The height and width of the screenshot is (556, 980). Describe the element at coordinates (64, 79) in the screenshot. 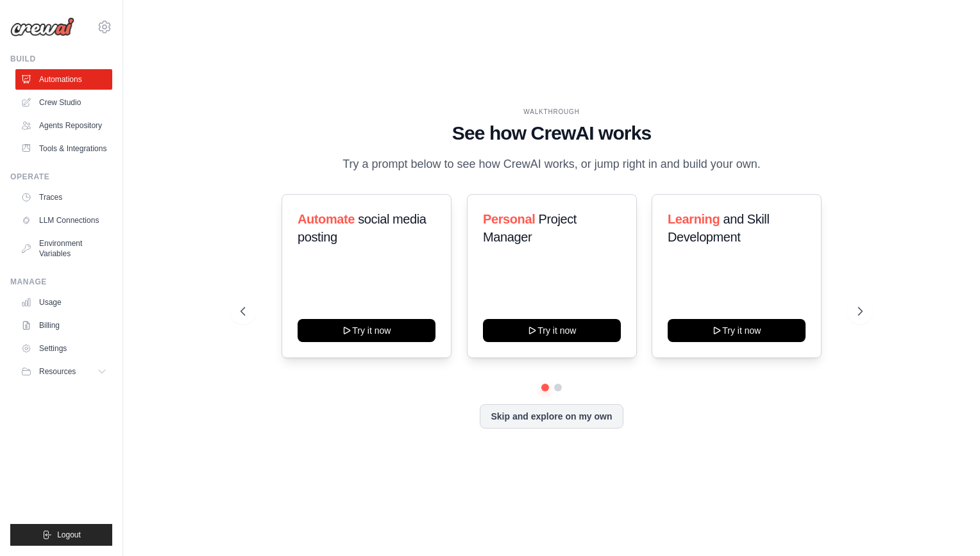

I see `a: Automations` at that location.